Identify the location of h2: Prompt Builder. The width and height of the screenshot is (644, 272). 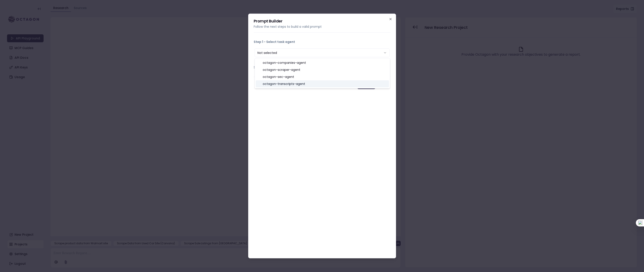
(322, 21).